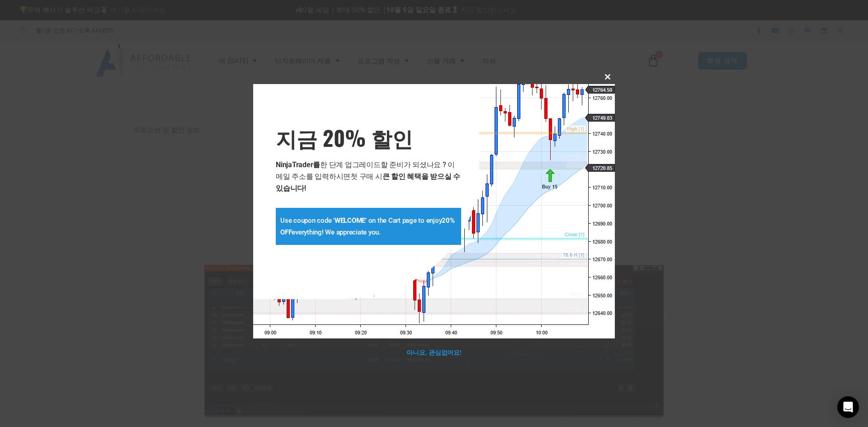  I want to click on p: Use coupon code ' ' on the Cart page to enjoy everything! We appreciate you., so click(369, 226).